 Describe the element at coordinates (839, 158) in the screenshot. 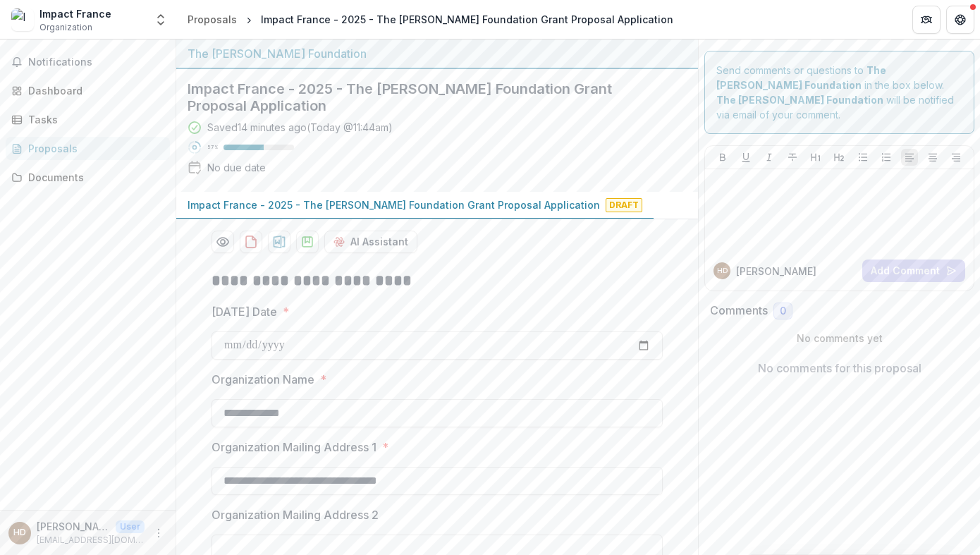

I see `button: Heading 2` at that location.